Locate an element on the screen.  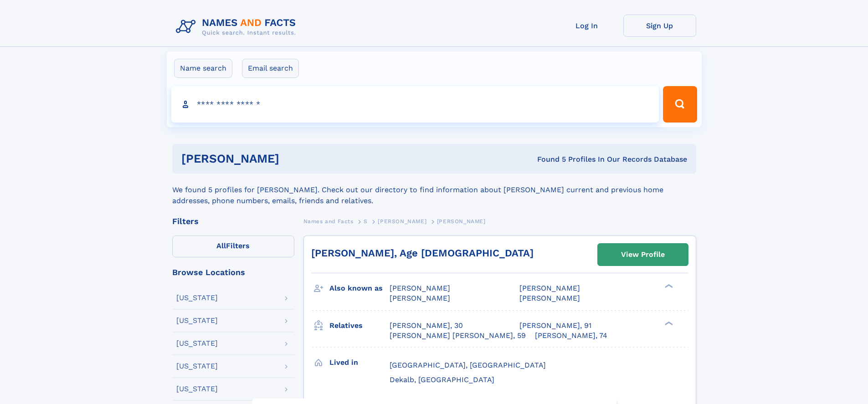
span: S is located at coordinates (366, 221).